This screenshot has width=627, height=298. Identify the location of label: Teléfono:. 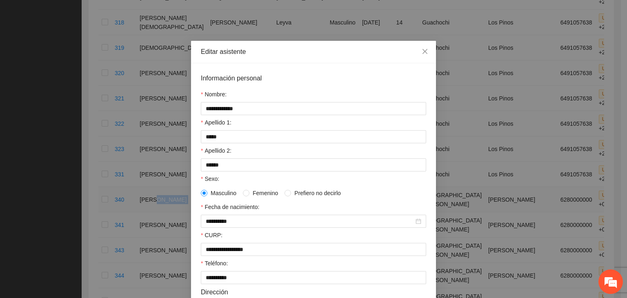
(214, 263).